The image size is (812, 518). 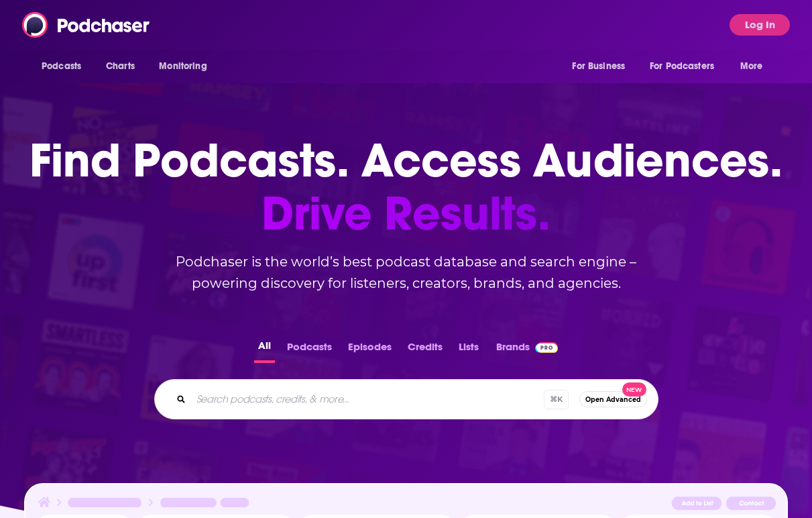 What do you see at coordinates (264, 350) in the screenshot?
I see `button: All` at bounding box center [264, 350].